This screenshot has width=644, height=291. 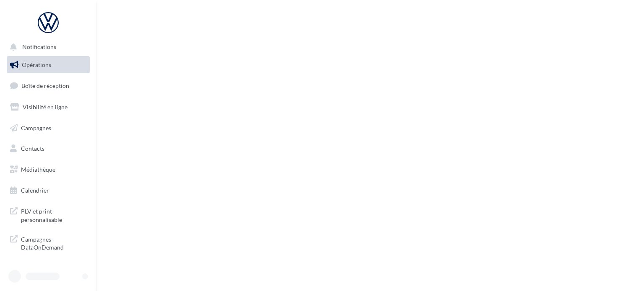 I want to click on span: Visibilité en ligne, so click(x=45, y=107).